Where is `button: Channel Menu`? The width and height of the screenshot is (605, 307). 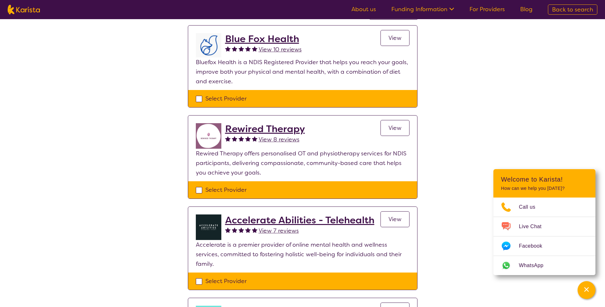 button: Channel Menu is located at coordinates (587, 290).